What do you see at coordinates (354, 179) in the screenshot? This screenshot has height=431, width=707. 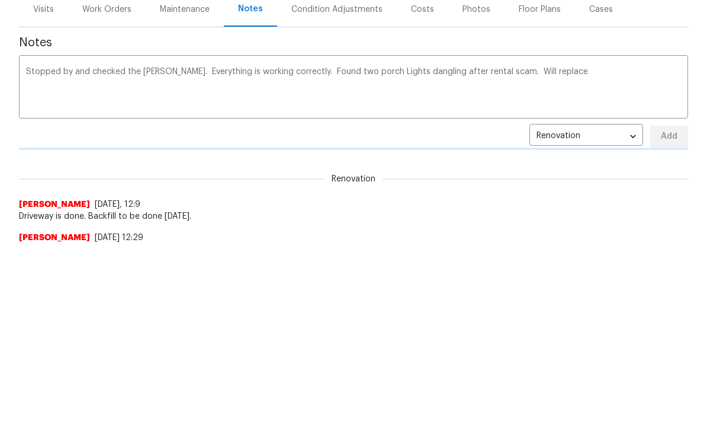 I see `span: Renovation` at bounding box center [354, 179].